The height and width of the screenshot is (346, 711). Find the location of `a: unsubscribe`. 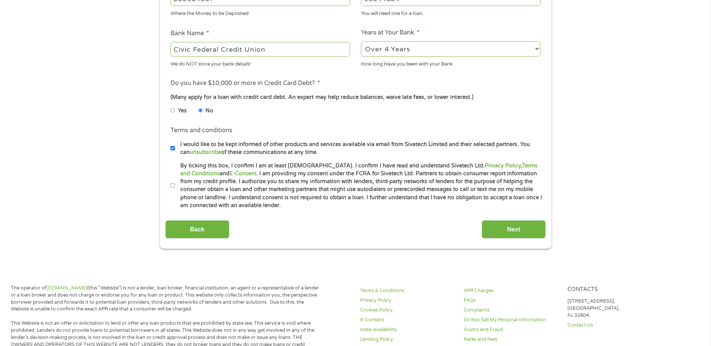

a: unsubscribe is located at coordinates (205, 152).